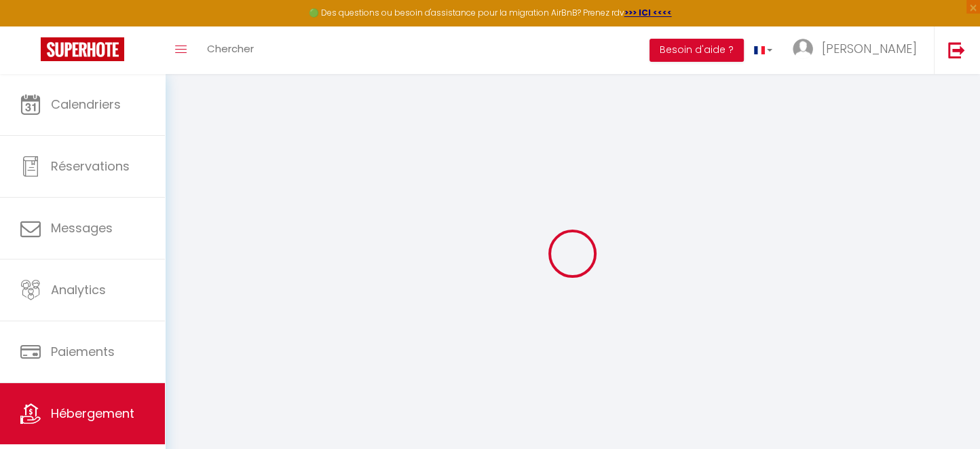 Image resolution: width=980 pixels, height=449 pixels. What do you see at coordinates (83, 351) in the screenshot?
I see `span: Paiements` at bounding box center [83, 351].